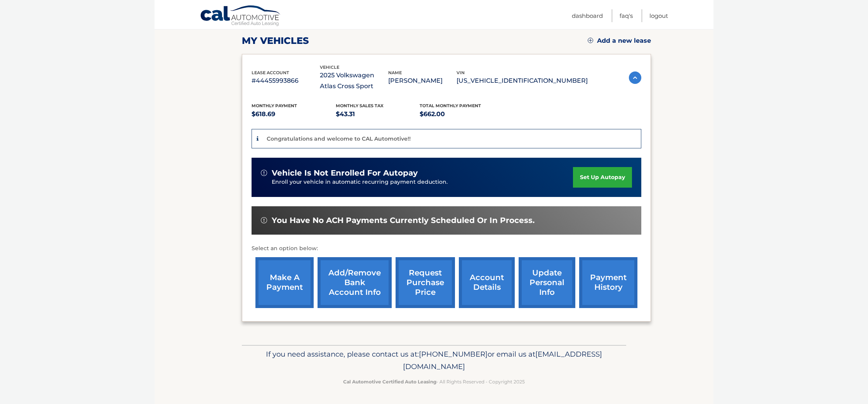 The width and height of the screenshot is (868, 404). What do you see at coordinates (329, 67) in the screenshot?
I see `span: vehicle` at bounding box center [329, 67].